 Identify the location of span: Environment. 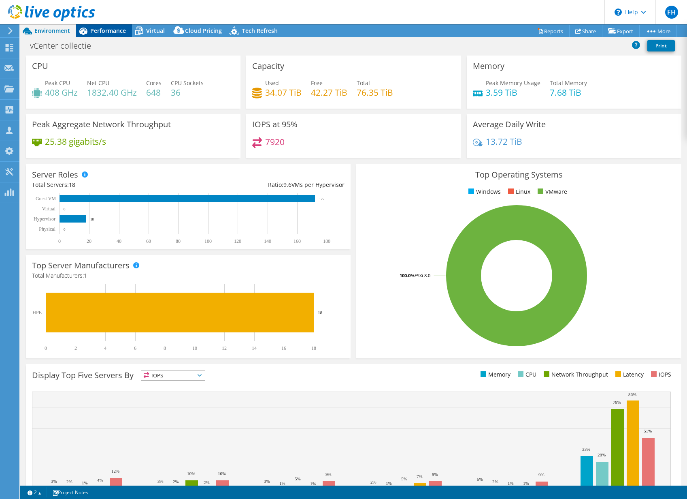
(52, 30).